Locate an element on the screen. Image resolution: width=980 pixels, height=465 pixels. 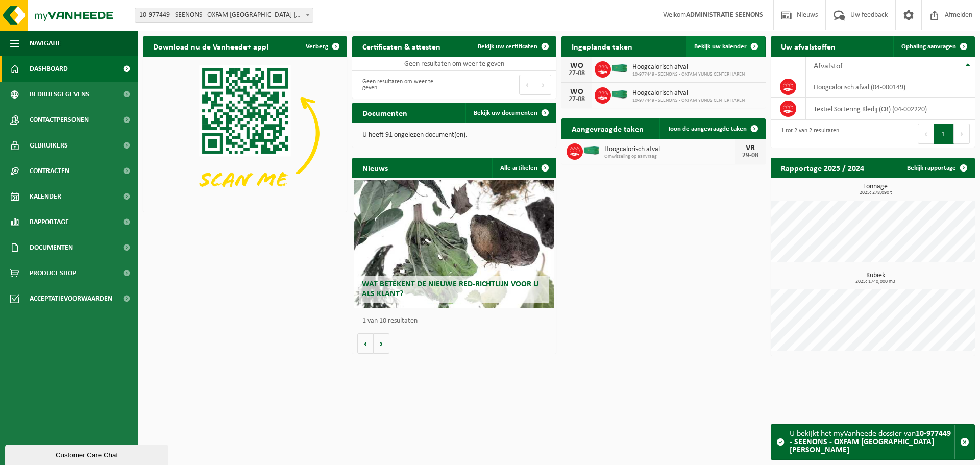
h2: Certificaten & attesten is located at coordinates (401, 46).